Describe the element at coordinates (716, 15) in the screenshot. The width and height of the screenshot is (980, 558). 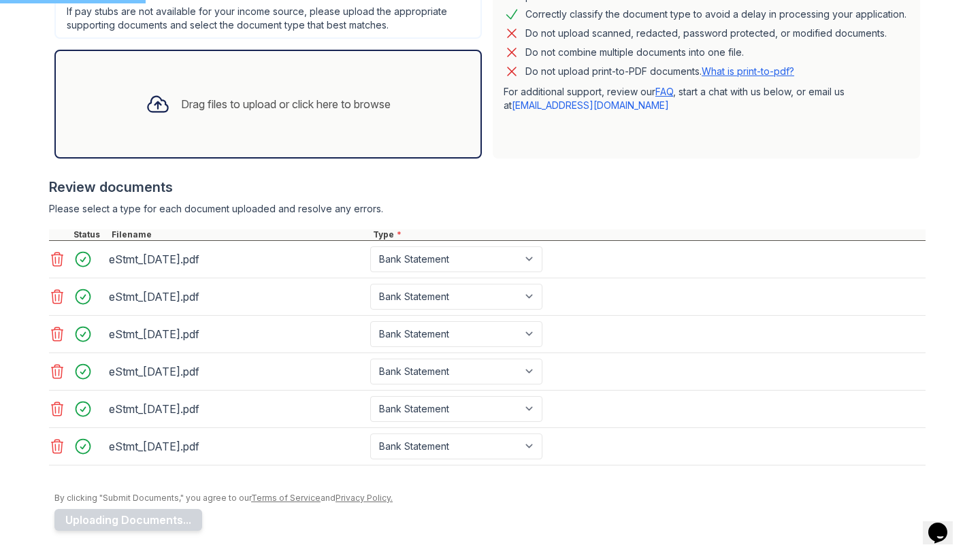
I see `div: Correctly classify the document type to avoid a delay in processing your application.` at that location.